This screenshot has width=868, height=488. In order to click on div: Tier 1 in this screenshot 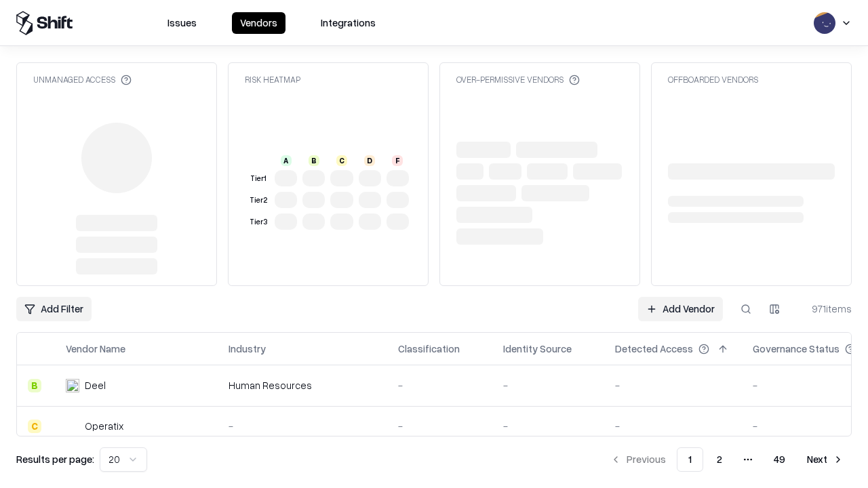, I will do `click(259, 178)`.